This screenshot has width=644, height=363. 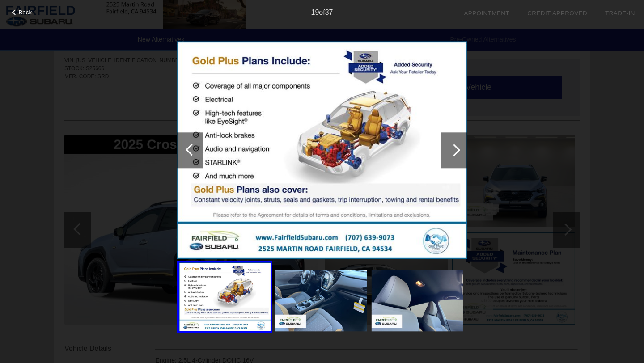 What do you see at coordinates (487, 13) in the screenshot?
I see `a: Appointment` at bounding box center [487, 13].